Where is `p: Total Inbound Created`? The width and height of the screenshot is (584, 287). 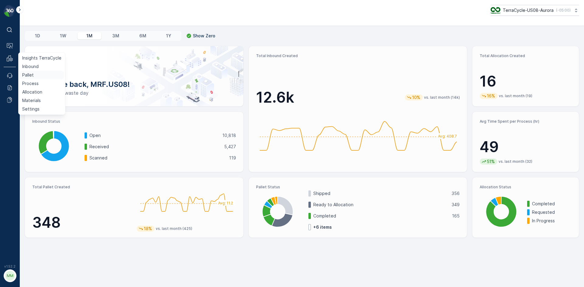 p: Total Inbound Created is located at coordinates (358, 56).